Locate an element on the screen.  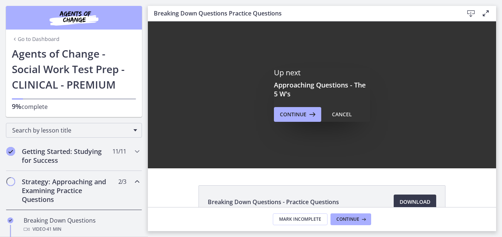
button: Mark Incomplete is located at coordinates (300, 220).